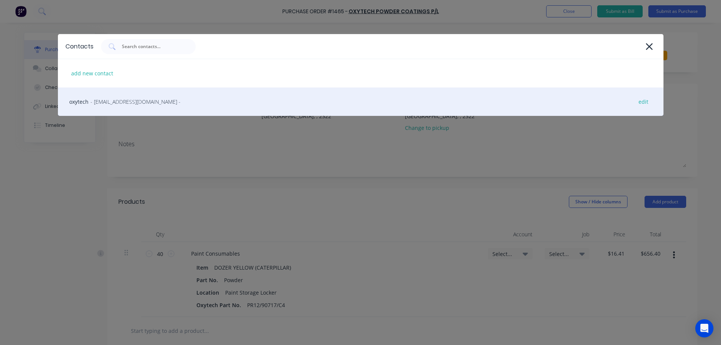  I want to click on div: add new contact, so click(92, 73).